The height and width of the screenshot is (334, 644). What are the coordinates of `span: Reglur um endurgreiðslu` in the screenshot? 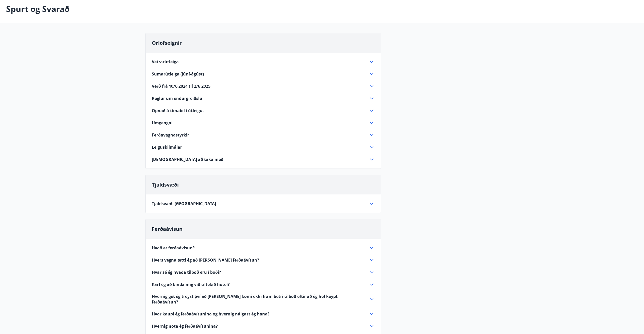 It's located at (177, 98).